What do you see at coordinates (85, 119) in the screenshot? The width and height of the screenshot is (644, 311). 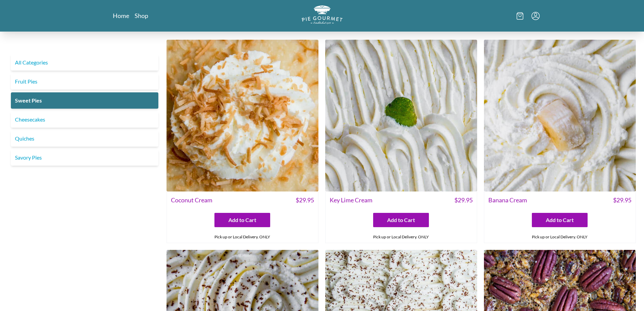 I see `a: Cheesecakes` at bounding box center [85, 119].